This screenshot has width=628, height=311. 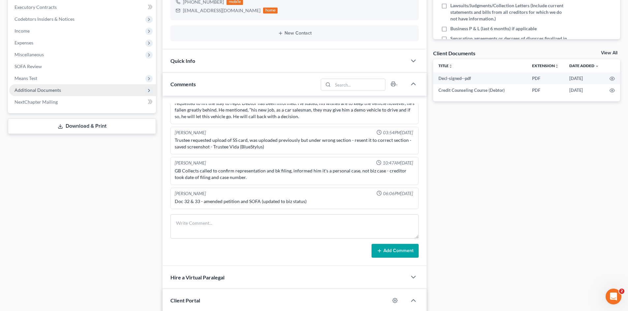 I want to click on span: Executory Contracts, so click(x=36, y=7).